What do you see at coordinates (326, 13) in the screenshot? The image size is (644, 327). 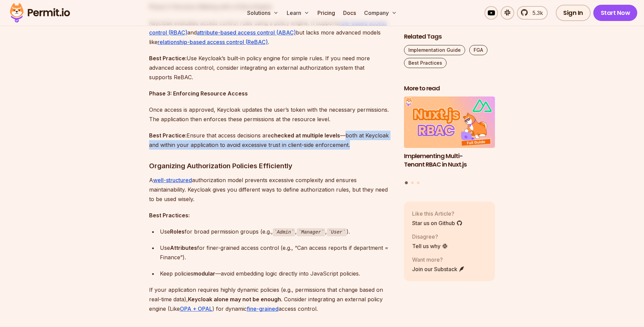 I see `a: Pricing` at bounding box center [326, 13].